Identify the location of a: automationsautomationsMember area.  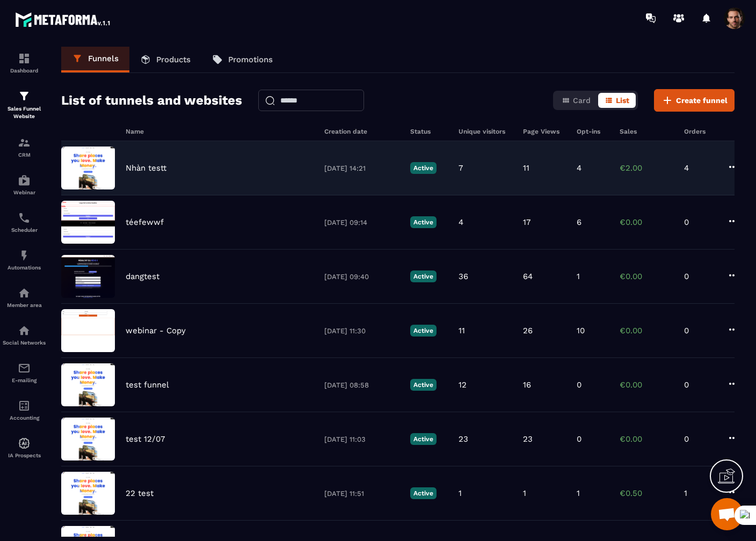
(24, 298).